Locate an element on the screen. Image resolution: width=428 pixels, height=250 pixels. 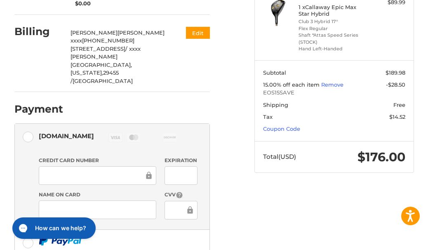
li: Flex Regular is located at coordinates (333, 28).